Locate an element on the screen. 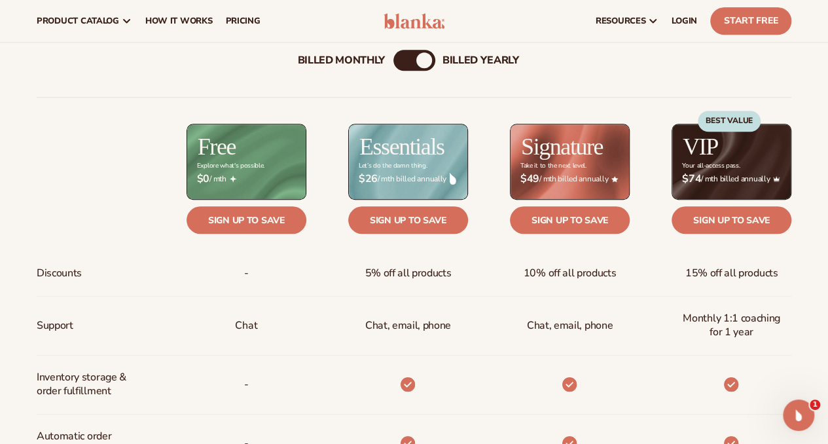 This screenshot has width=828, height=444. span: Chat, email, phone is located at coordinates (570, 325).